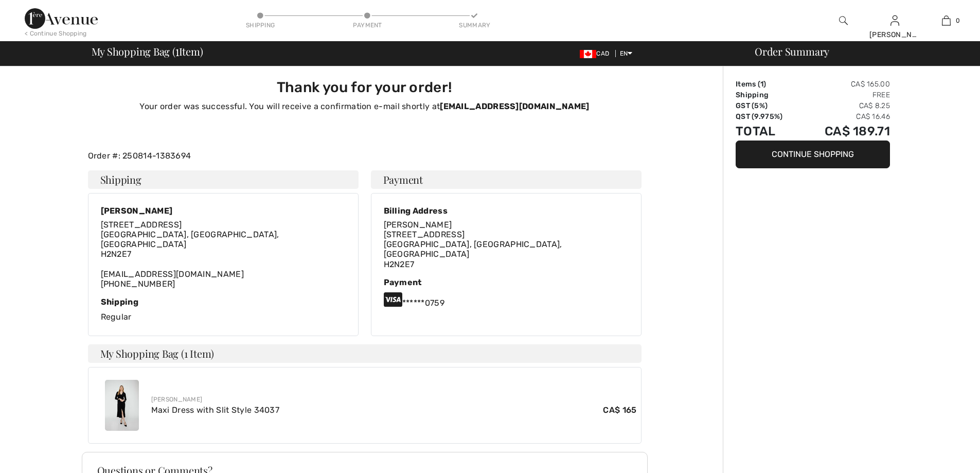 This screenshot has height=473, width=980. Describe the element at coordinates (506, 179) in the screenshot. I see `h4: Payment` at that location.